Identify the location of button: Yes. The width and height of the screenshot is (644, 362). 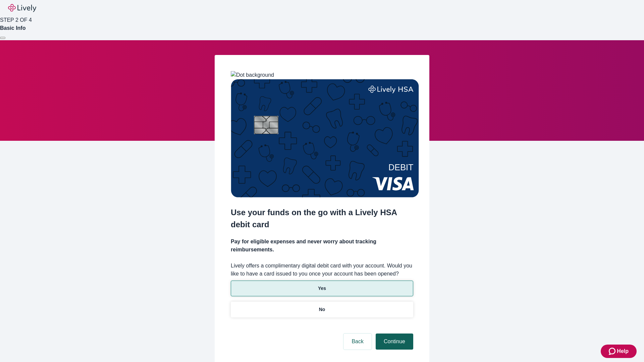
(322, 289).